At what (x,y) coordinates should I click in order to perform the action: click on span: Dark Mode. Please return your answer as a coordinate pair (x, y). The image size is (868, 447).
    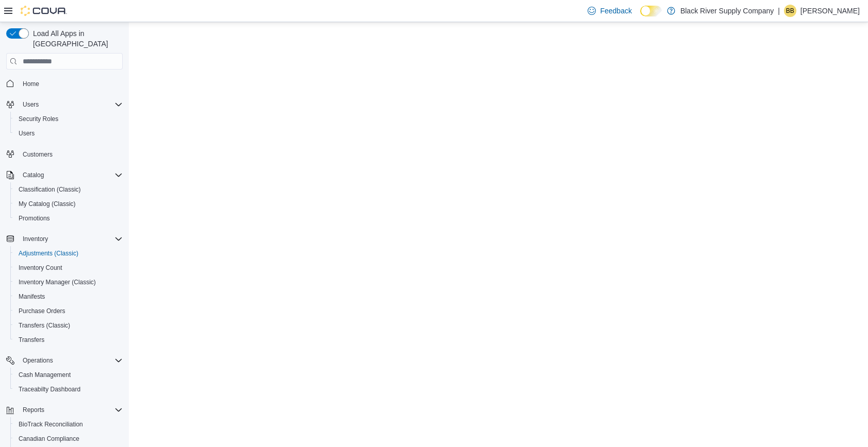
    Looking at the image, I should click on (640, 17).